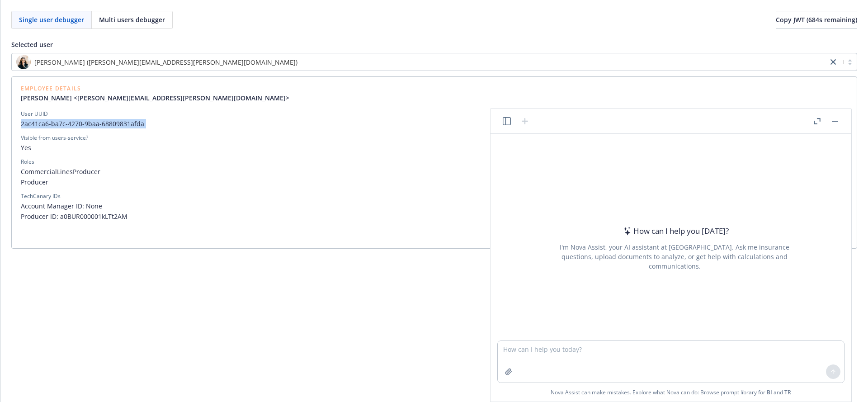 Image resolution: width=868 pixels, height=402 pixels. What do you see at coordinates (51, 20) in the screenshot?
I see `span: Single user debugger` at bounding box center [51, 20].